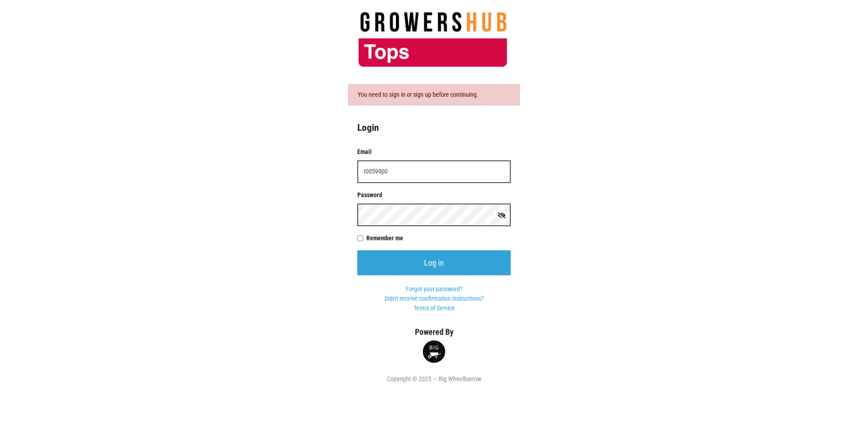  What do you see at coordinates (434, 333) in the screenshot?
I see `h5: Powered By` at bounding box center [434, 333].